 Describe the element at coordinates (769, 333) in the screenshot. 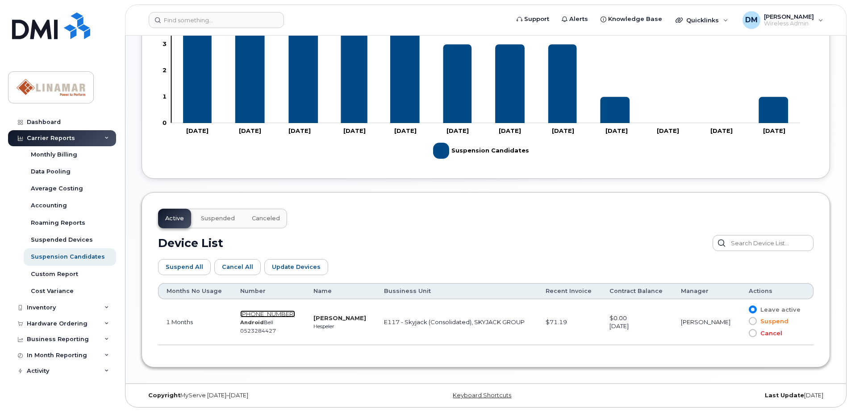

I see `span: Cancel` at that location.